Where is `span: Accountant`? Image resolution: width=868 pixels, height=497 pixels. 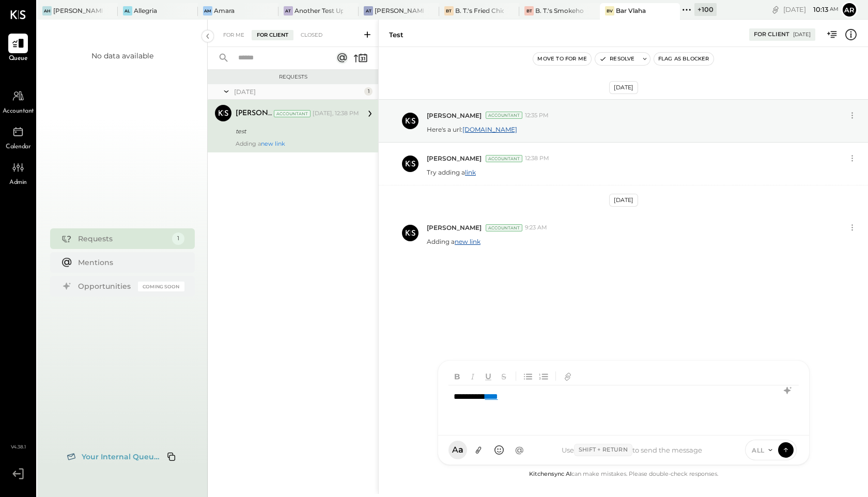
span: Accountant is located at coordinates (18, 112).